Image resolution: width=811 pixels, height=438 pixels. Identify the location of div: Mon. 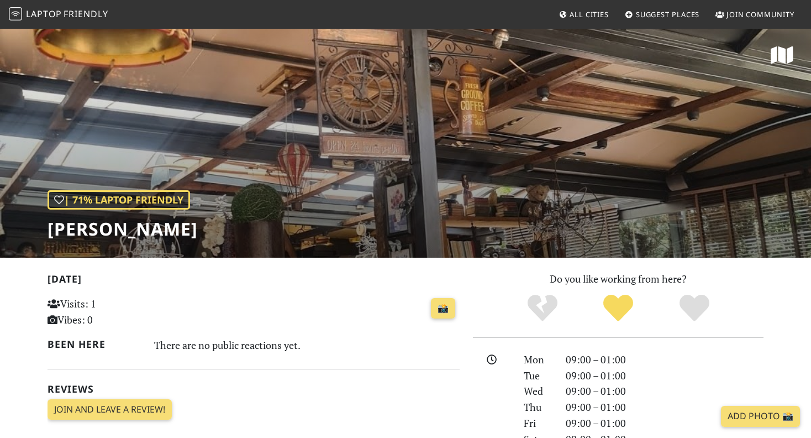
(538, 359).